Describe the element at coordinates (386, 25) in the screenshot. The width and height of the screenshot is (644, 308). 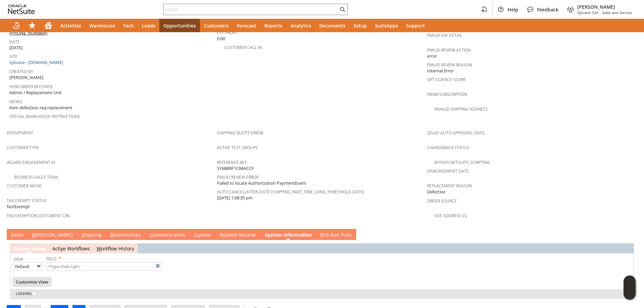
I see `span: SuiteApps` at that location.